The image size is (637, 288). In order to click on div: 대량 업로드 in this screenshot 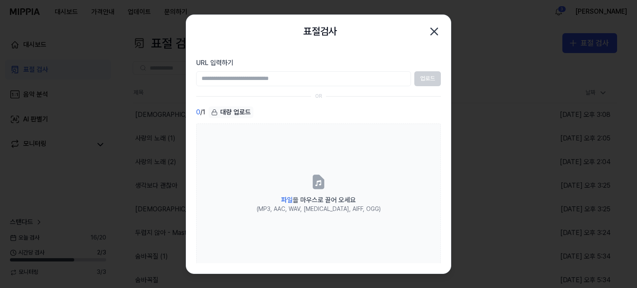, I will do `click(231, 112)`.